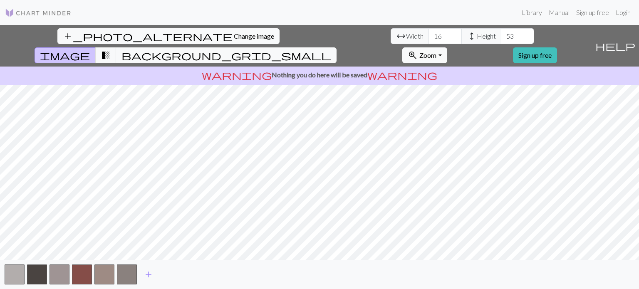  What do you see at coordinates (168, 36) in the screenshot?
I see `button: Change image` at bounding box center [168, 36].